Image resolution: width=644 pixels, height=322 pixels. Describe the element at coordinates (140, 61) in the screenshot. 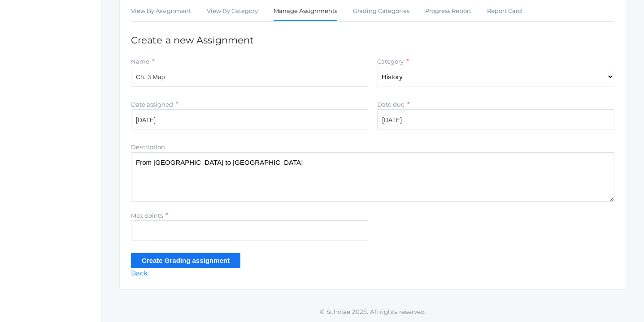

I see `label: Name` at that location.